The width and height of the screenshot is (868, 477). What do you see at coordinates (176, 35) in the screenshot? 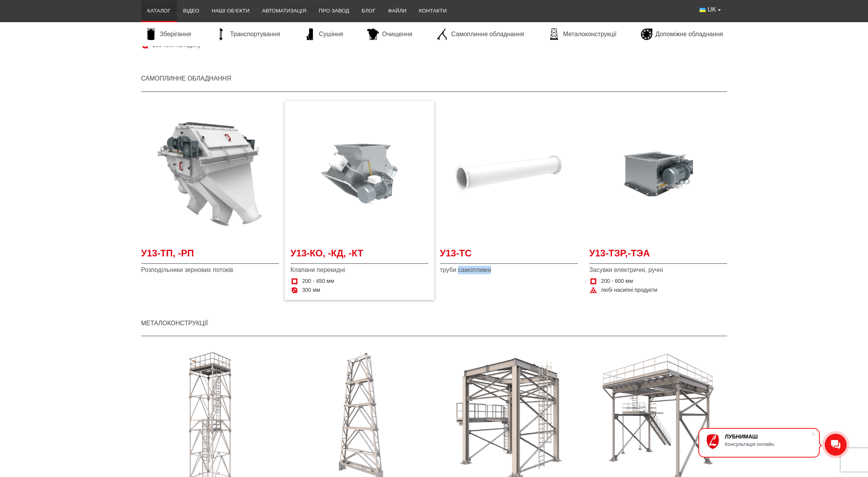
I see `span: Зберігання` at bounding box center [176, 35].